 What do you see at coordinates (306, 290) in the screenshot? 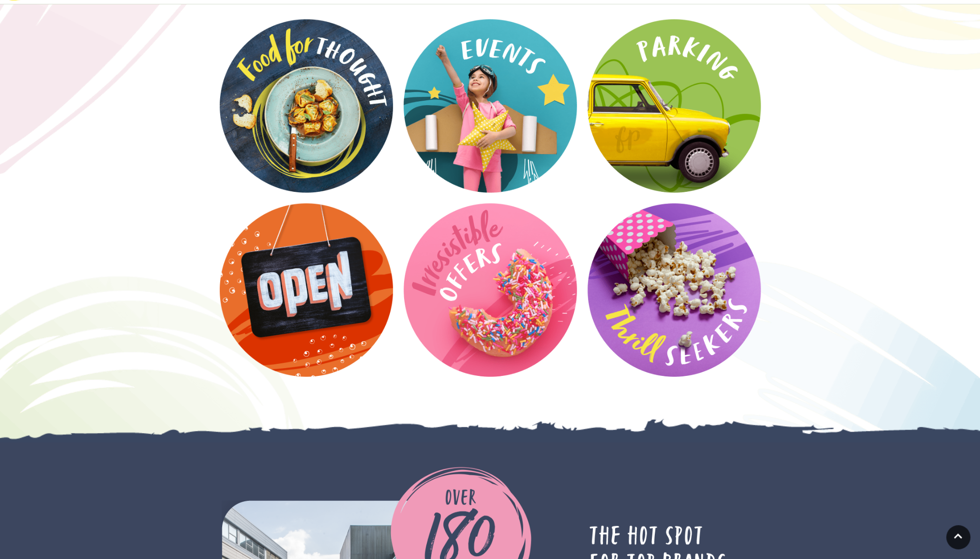
I see `img: Opening Hours at Festival Place` at bounding box center [306, 290].